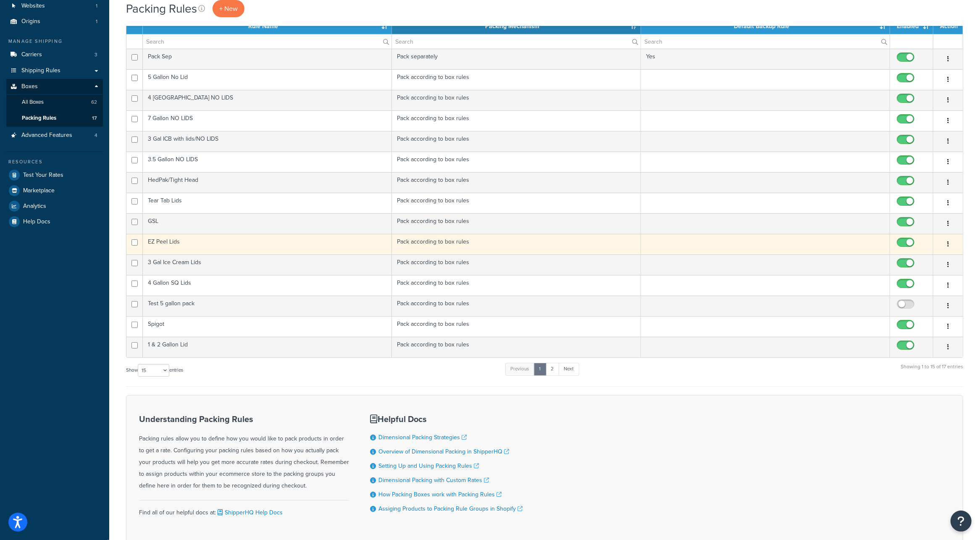  I want to click on div: Manage Shipping, so click(55, 41).